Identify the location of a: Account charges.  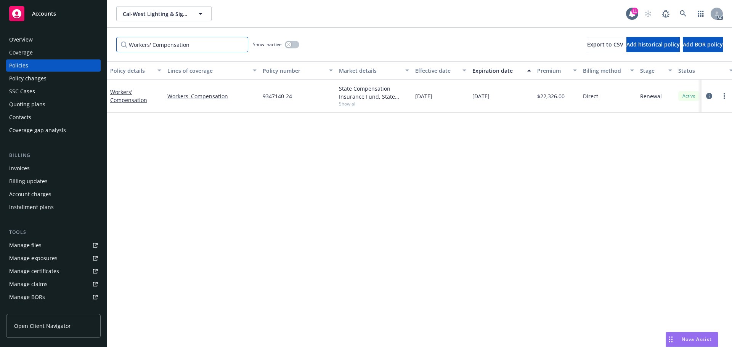
(53, 194).